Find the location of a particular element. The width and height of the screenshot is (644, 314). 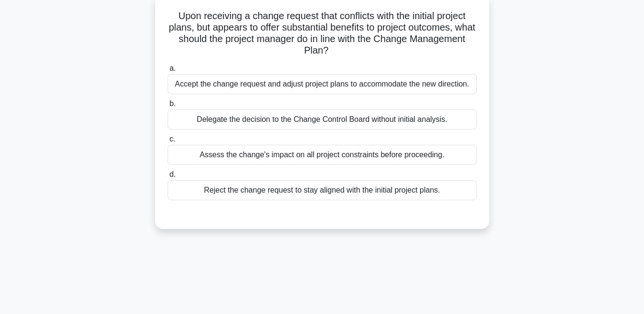

span: c. is located at coordinates (173, 139).